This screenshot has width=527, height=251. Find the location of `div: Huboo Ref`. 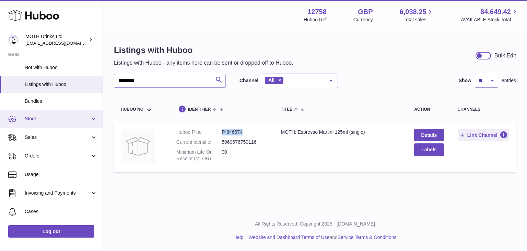

div: Huboo Ref is located at coordinates (315, 20).